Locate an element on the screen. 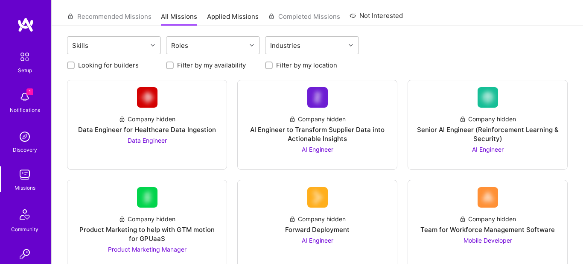 The height and width of the screenshot is (264, 583). div: Notifications is located at coordinates (25, 110).